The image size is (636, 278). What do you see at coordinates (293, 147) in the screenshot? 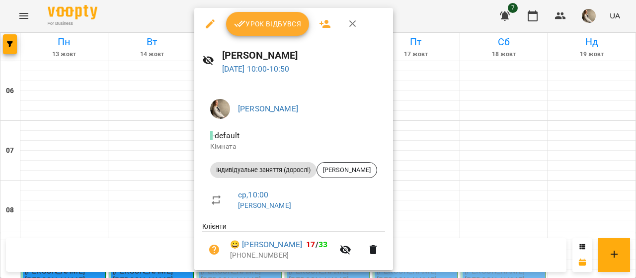
I see `p: Кімната` at bounding box center [293, 147].